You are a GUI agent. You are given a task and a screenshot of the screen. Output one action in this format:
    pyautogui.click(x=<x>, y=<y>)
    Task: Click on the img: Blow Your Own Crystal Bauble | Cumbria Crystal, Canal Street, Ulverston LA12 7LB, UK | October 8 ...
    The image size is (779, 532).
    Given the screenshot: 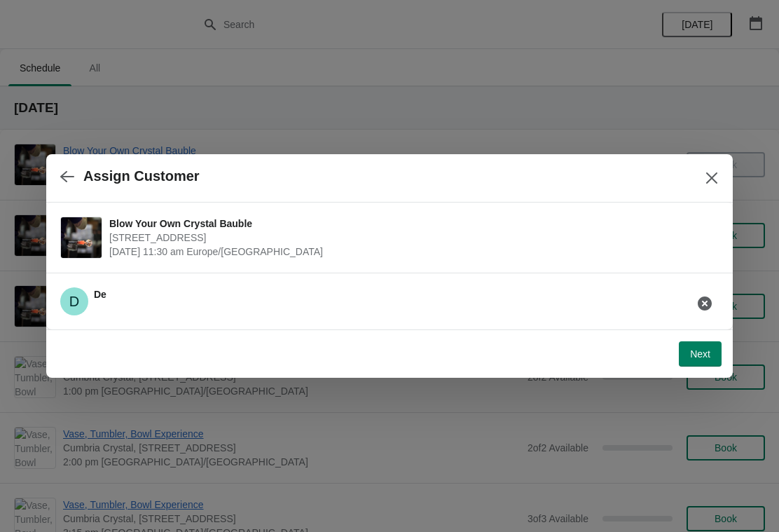 What is the action you would take?
    pyautogui.click(x=81, y=238)
    